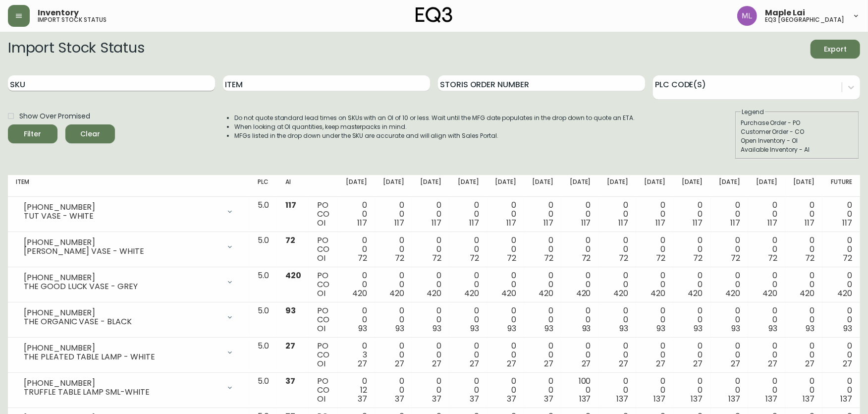 This screenshot has width=868, height=414. Describe the element at coordinates (122, 392) in the screenshot. I see `div: TRUFFLE TABLE LAMP SML-WHITE` at that location.